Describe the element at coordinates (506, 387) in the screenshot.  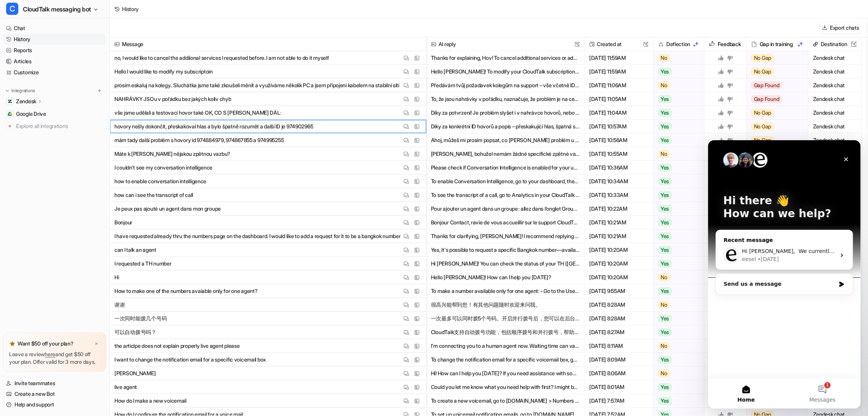
I see `button: Could you let me know what you need help with first? I might be able to assist faster. If you sti...` at that location.